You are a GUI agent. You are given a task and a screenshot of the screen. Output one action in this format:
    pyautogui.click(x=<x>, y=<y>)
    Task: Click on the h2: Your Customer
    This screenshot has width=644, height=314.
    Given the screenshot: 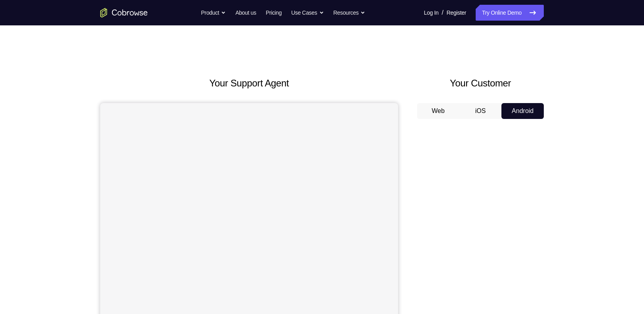 What is the action you would take?
    pyautogui.click(x=481, y=83)
    